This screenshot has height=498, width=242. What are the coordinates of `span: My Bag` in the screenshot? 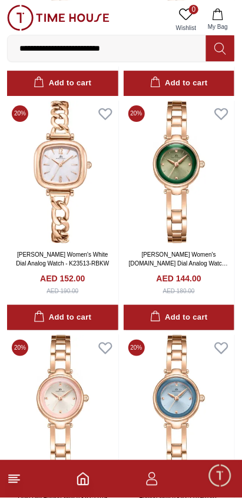 It's located at (218, 26).